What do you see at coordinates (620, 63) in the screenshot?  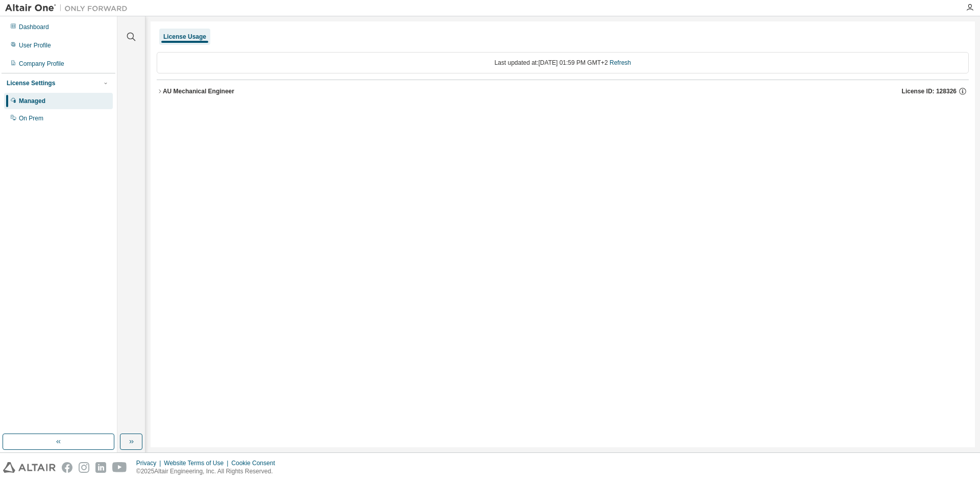 I see `a: Refresh` at bounding box center [620, 63].